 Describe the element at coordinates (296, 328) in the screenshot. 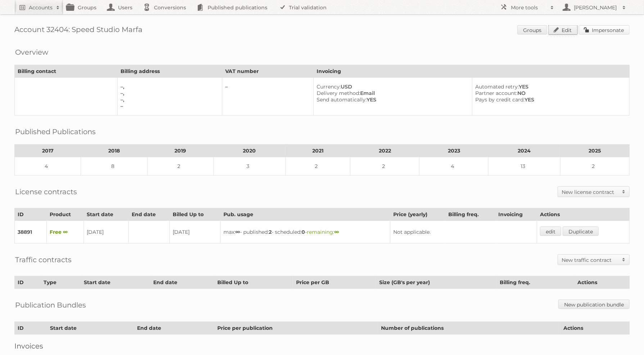

I see `th: Price per publication` at that location.